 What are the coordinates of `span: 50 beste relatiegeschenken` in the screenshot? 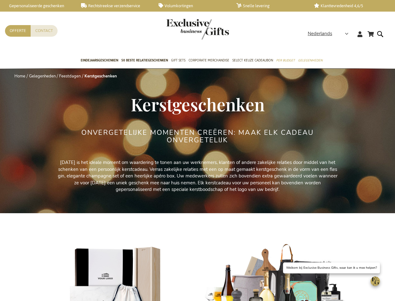 It's located at (145, 60).